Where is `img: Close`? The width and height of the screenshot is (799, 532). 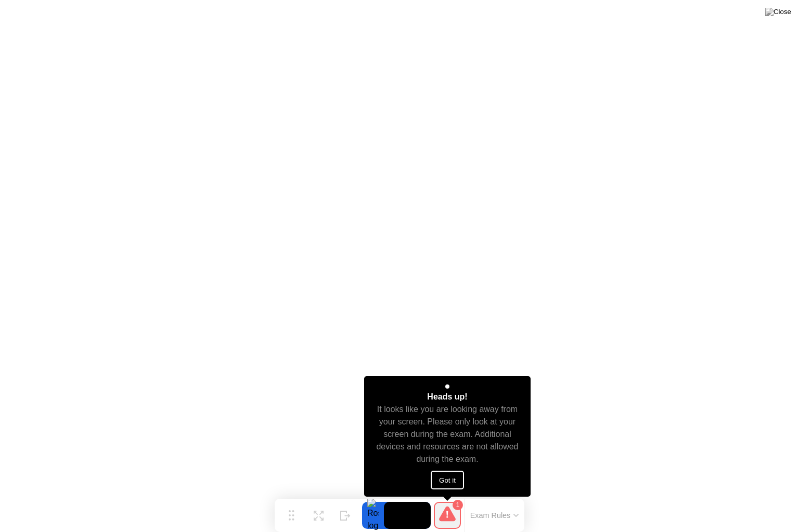
img: Close is located at coordinates (777, 12).